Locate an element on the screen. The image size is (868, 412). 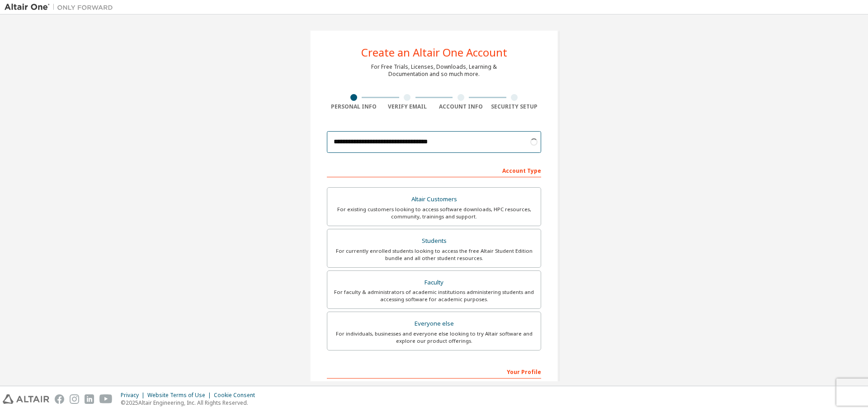
div: Cookie Consent is located at coordinates (237, 395).